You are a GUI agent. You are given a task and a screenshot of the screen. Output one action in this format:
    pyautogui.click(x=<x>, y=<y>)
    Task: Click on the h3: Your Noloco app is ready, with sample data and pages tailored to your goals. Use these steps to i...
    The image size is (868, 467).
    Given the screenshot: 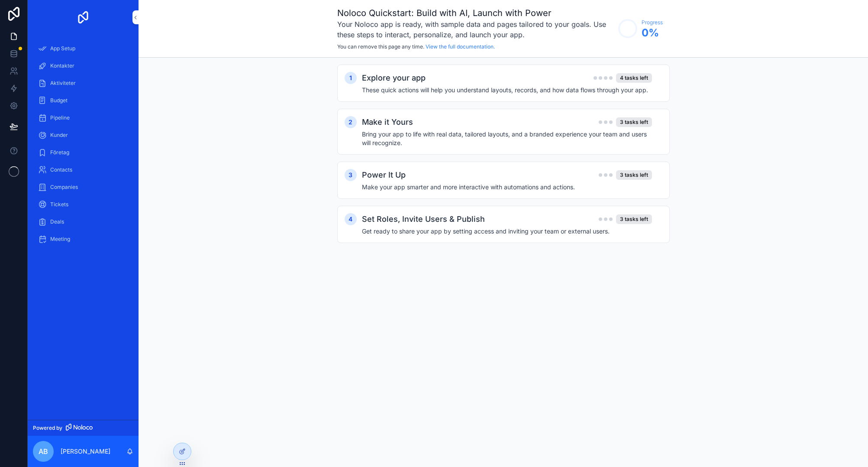 What is the action you would take?
    pyautogui.click(x=475, y=30)
    